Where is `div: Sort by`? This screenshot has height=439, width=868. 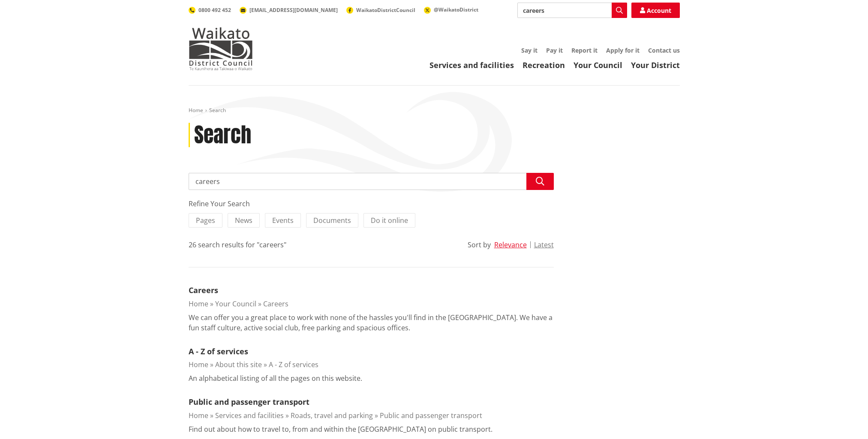
div: Sort by is located at coordinates (479, 245).